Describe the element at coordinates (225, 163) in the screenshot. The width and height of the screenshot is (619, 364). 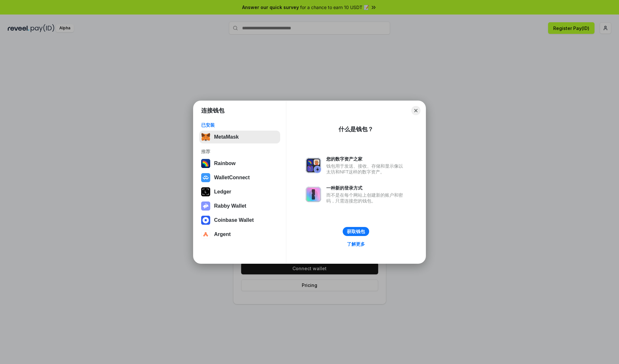
I see `div: Rainbow` at that location.